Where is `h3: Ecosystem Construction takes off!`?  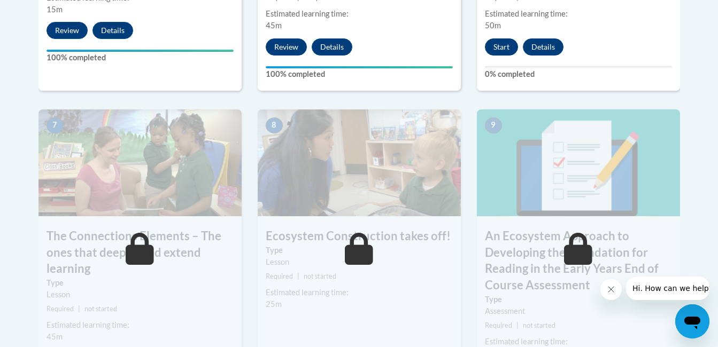 h3: Ecosystem Construction takes off! is located at coordinates (359, 236).